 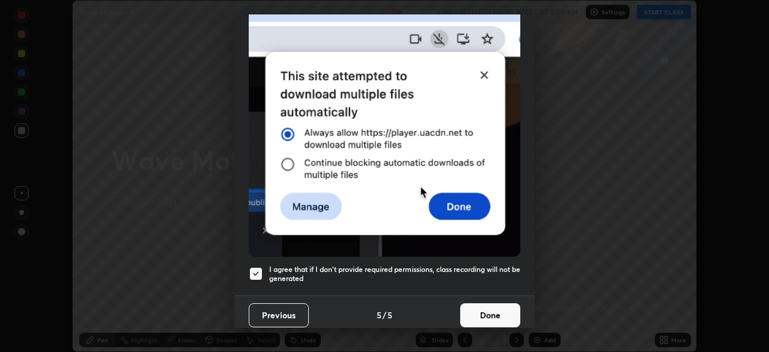 What do you see at coordinates (490, 315) in the screenshot?
I see `button: Done` at bounding box center [490, 315].